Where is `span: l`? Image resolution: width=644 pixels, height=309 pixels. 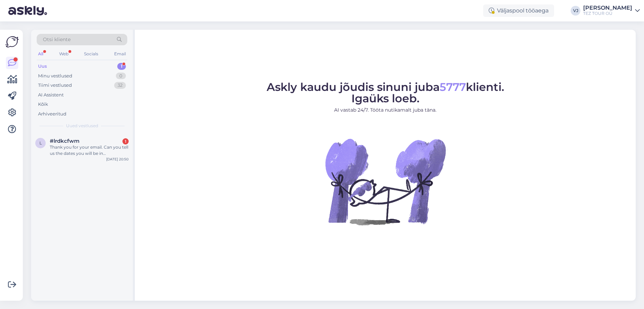 span: l is located at coordinates (40, 143).